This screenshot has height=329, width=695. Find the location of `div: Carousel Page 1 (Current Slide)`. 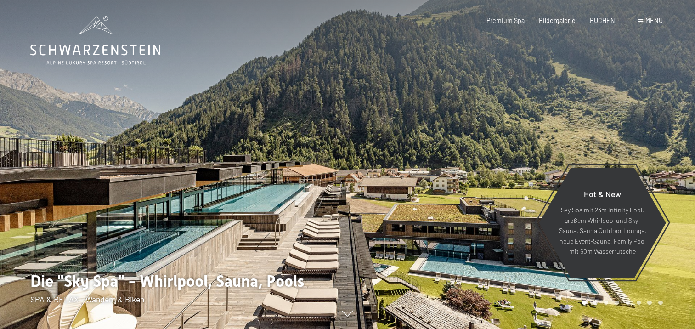

div: Carousel Page 1 (Current Slide) is located at coordinates (584, 303).